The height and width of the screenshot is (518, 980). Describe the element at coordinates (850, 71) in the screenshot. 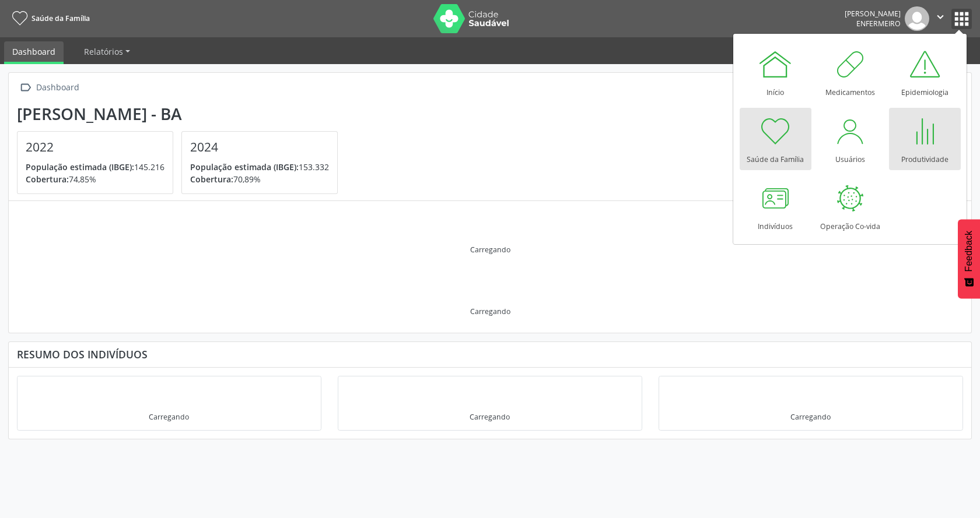

I see `a: Medicamentos` at that location.